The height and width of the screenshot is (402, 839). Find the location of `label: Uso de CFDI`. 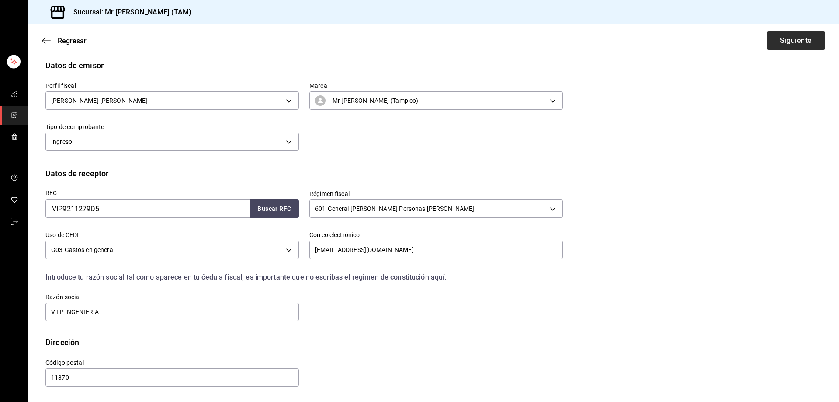

label: Uso de CFDI is located at coordinates (172, 235).